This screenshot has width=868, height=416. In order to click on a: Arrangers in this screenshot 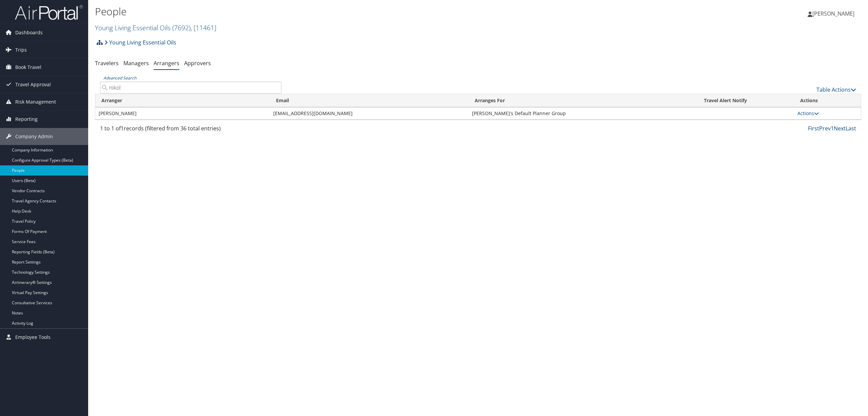, I will do `click(167, 63)`.